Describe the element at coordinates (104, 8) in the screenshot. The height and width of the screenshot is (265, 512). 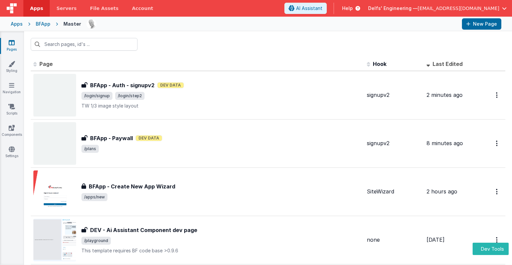
I see `span: File Assets` at that location.